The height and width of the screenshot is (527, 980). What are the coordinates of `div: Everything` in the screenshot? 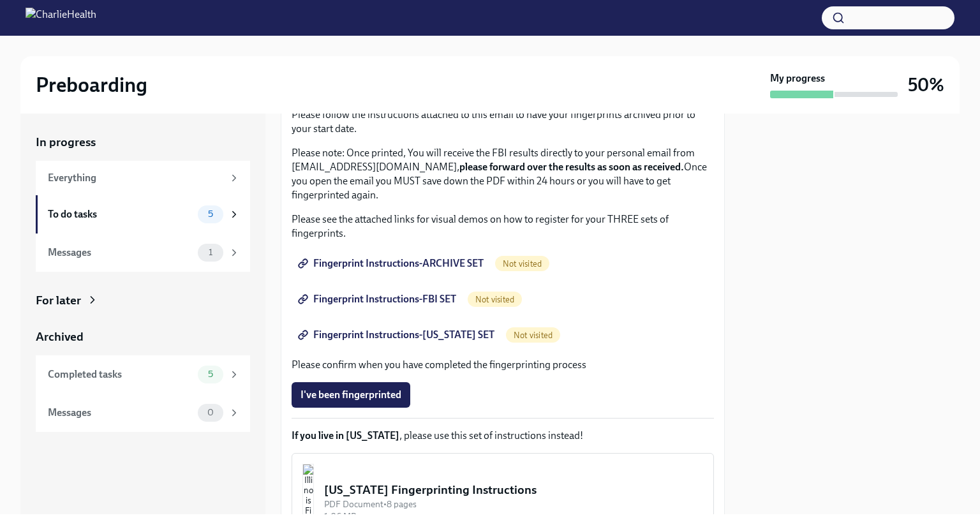 It's located at (136, 178).